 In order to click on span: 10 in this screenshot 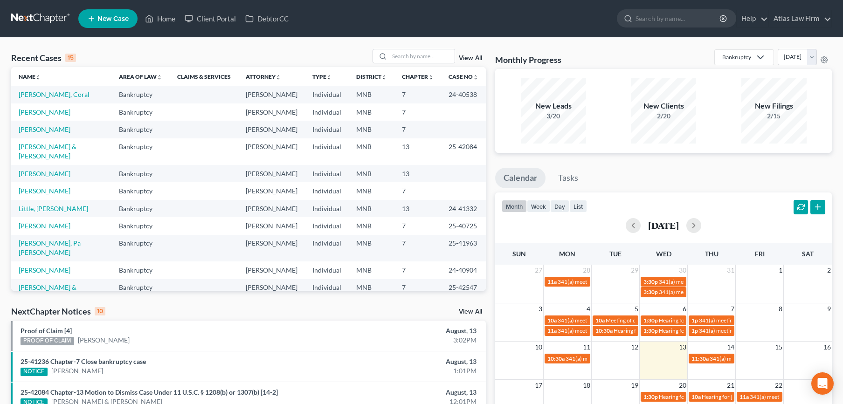, I will do `click(538, 347)`.